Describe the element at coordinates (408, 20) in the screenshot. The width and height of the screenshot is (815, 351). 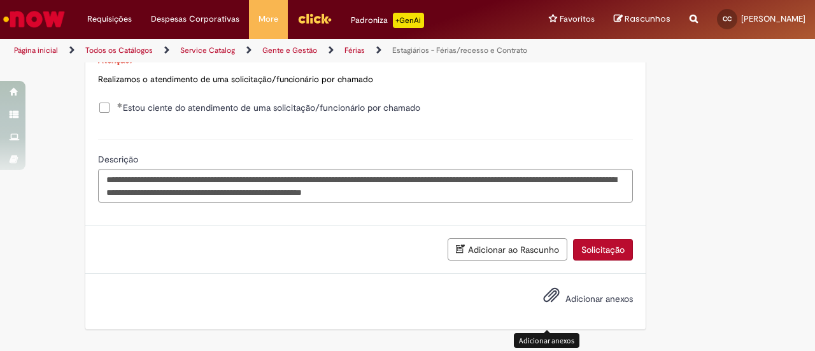
I see `p: +GenAi` at that location.